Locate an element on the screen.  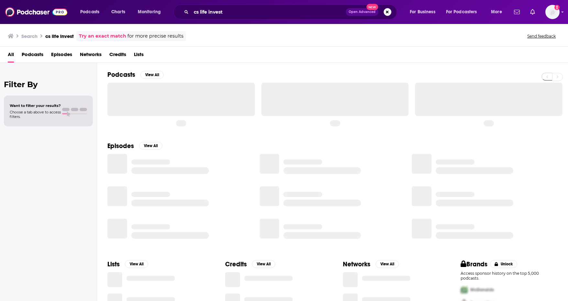
a: Networks is located at coordinates (91, 56).